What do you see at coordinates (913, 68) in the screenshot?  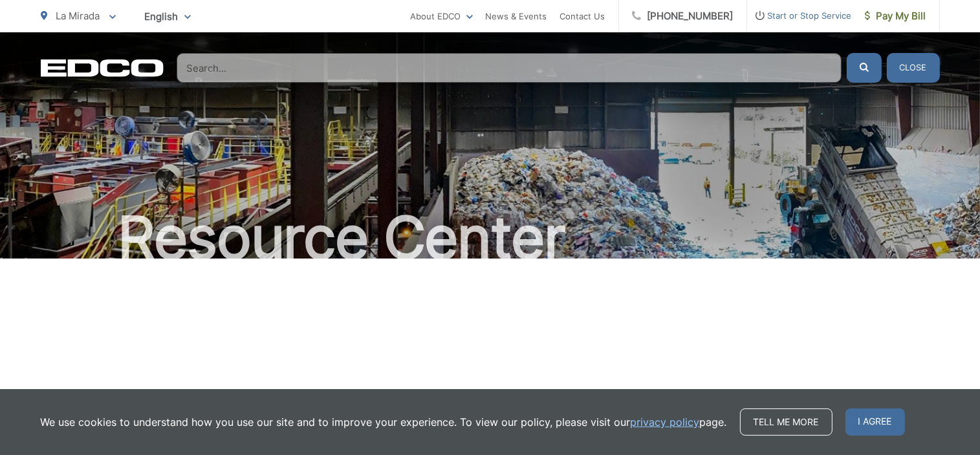 I see `button: Close` at bounding box center [913, 68].